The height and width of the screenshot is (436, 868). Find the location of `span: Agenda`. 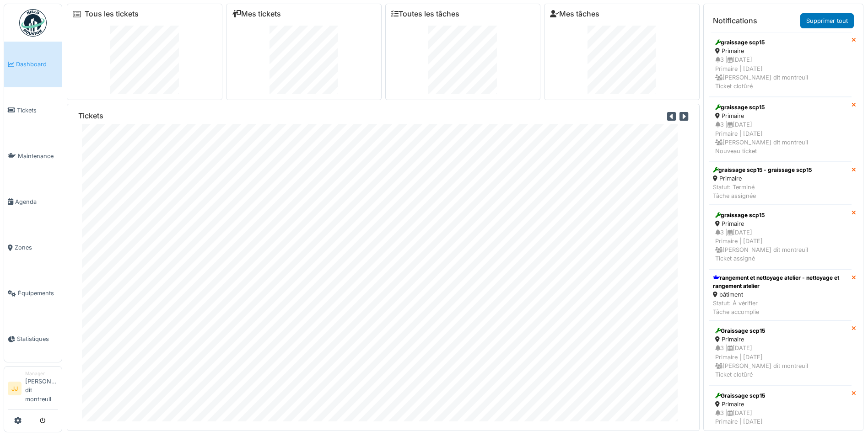

span: Agenda is located at coordinates (36, 202).